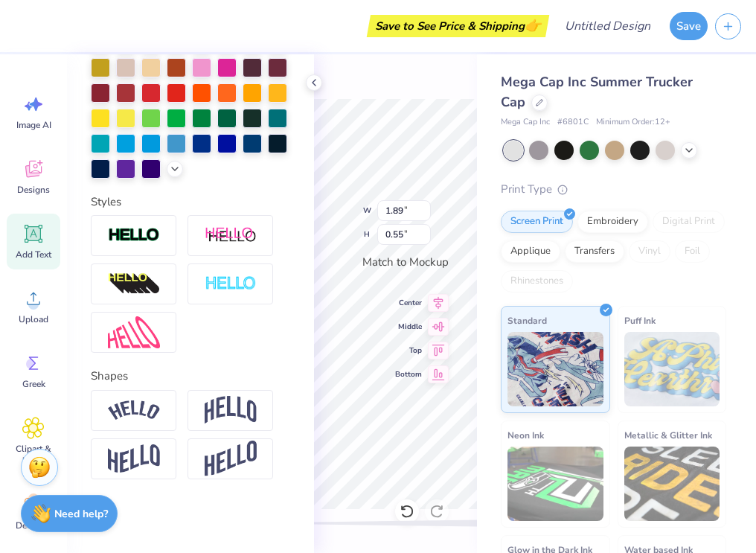  Describe the element at coordinates (668, 434) in the screenshot. I see `span: Metallic & Glitter Ink` at that location.